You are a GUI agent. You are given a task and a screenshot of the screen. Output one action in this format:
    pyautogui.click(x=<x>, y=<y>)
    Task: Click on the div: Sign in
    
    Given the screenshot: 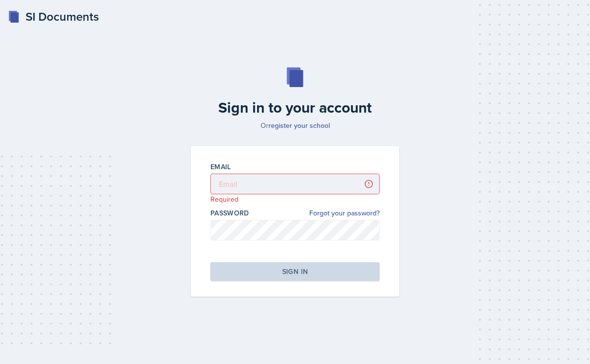 What is the action you would take?
    pyautogui.click(x=295, y=271)
    